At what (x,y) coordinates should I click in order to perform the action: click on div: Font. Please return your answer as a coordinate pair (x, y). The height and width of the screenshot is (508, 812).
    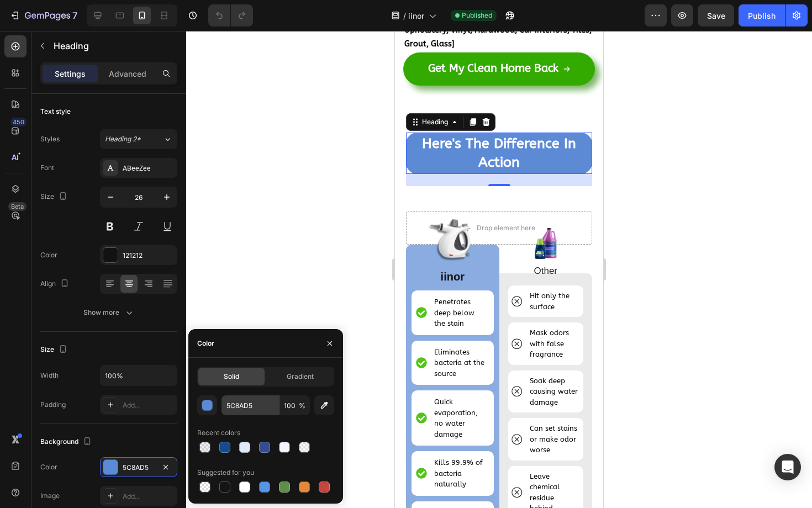
    Looking at the image, I should click on (47, 168).